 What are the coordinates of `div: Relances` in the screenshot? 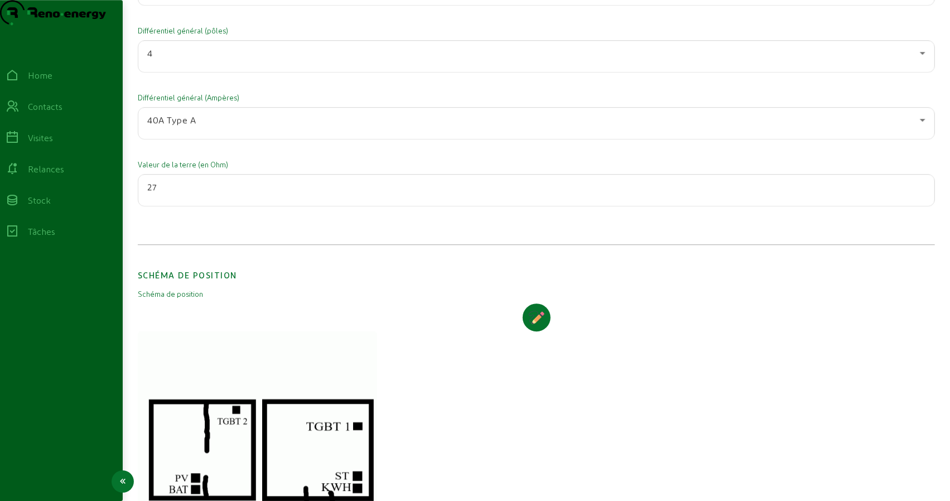 It's located at (46, 169).